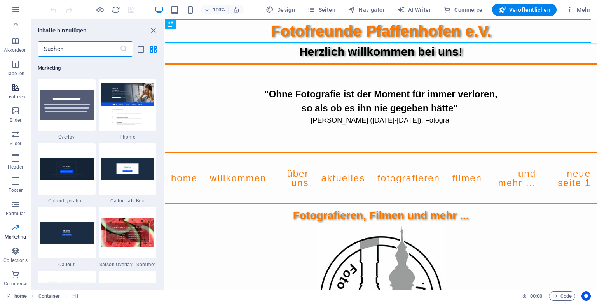 This screenshot has height=302, width=597. What do you see at coordinates (116, 10) in the screenshot?
I see `button: reload` at bounding box center [116, 10].